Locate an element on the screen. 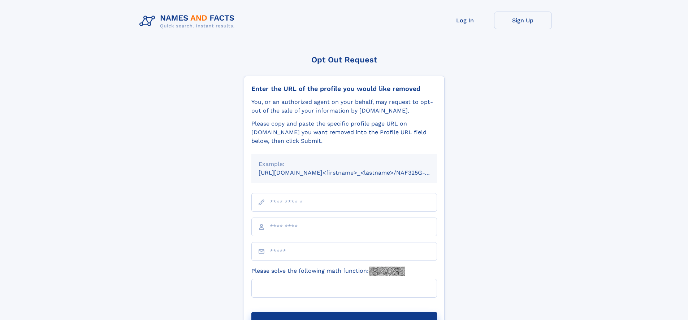 The width and height of the screenshot is (688, 320). div: Example: is located at coordinates (344, 164).